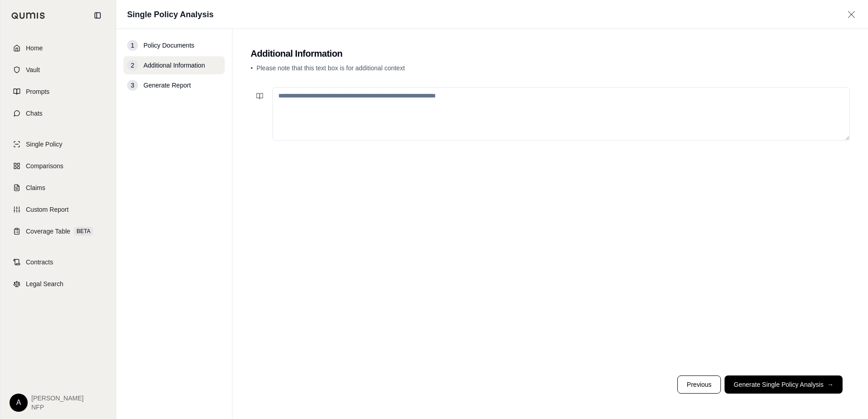 Image resolution: width=868 pixels, height=419 pixels. I want to click on a: Coverage TableBETA, so click(58, 232).